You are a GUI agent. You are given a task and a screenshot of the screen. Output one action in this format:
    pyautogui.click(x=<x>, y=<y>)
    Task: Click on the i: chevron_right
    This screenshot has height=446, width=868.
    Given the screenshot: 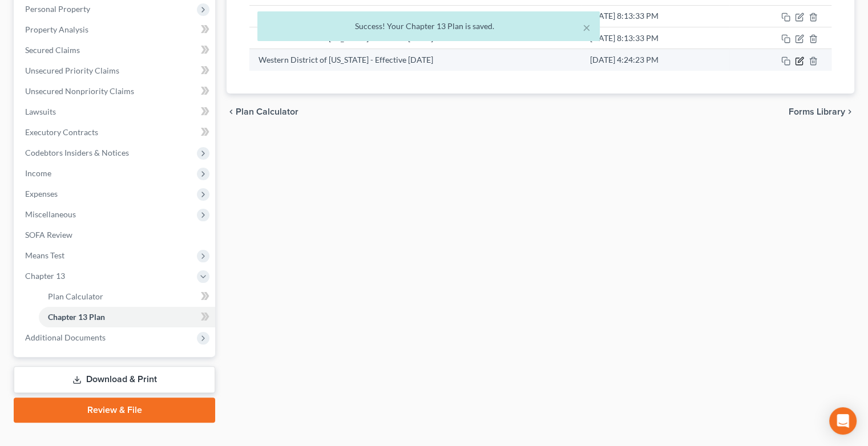 What is the action you would take?
    pyautogui.click(x=849, y=112)
    